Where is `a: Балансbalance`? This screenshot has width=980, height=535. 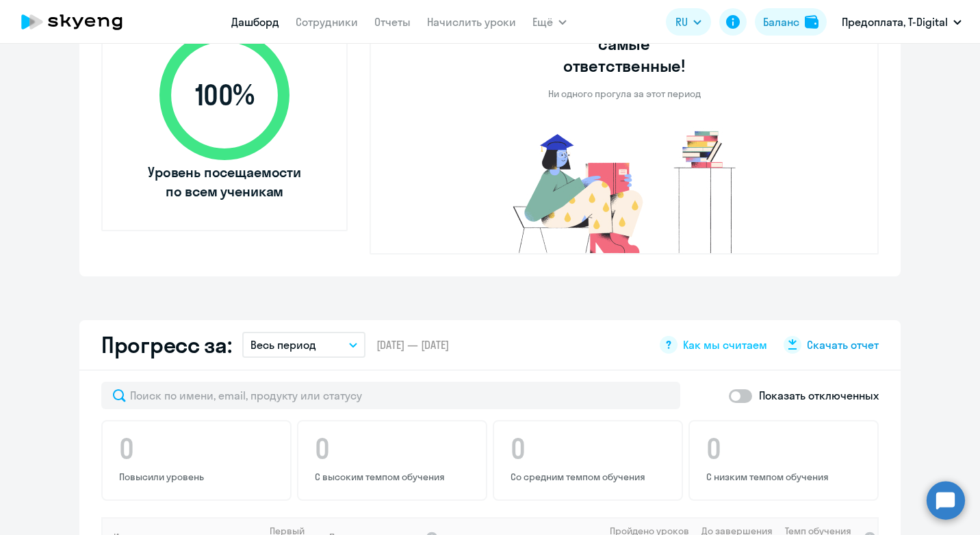 a: Балансbalance is located at coordinates (790, 22).